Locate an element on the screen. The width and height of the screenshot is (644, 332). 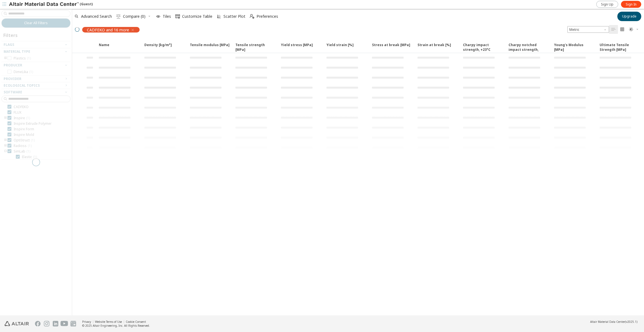
span: Customize Table is located at coordinates (197, 16).